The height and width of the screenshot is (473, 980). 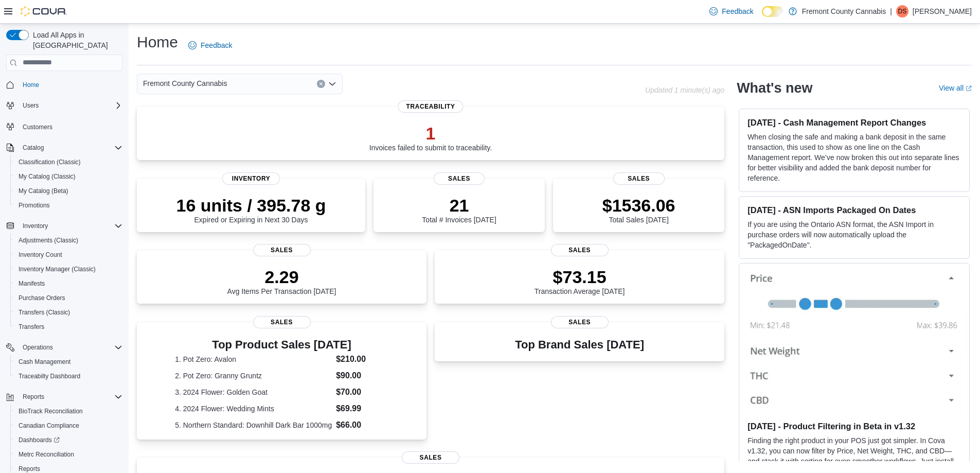 I want to click on span: Dark Mode, so click(x=762, y=17).